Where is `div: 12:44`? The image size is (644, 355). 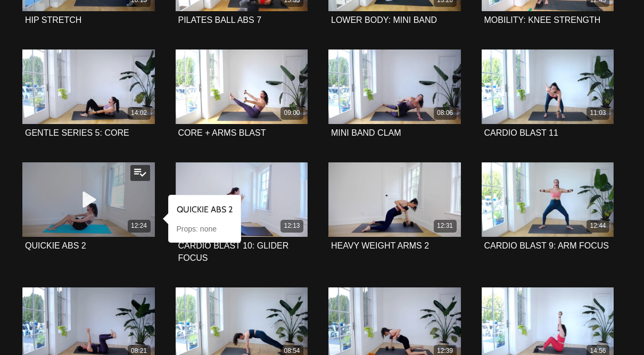
div: 12:44 is located at coordinates (598, 225).